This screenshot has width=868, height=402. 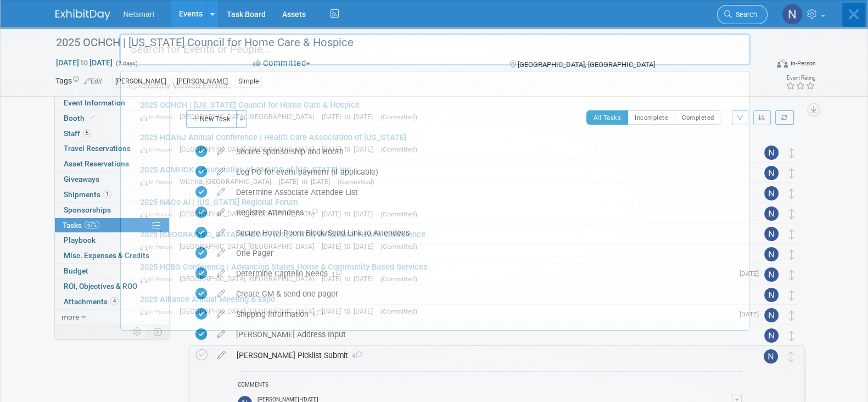 What do you see at coordinates (435, 49) in the screenshot?
I see `input: Search for Events or People...` at bounding box center [435, 49].